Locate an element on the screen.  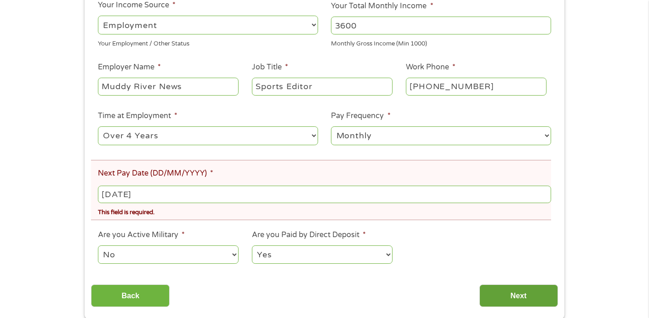
input: ---Click Here for Calendar --- is located at coordinates (325, 194).